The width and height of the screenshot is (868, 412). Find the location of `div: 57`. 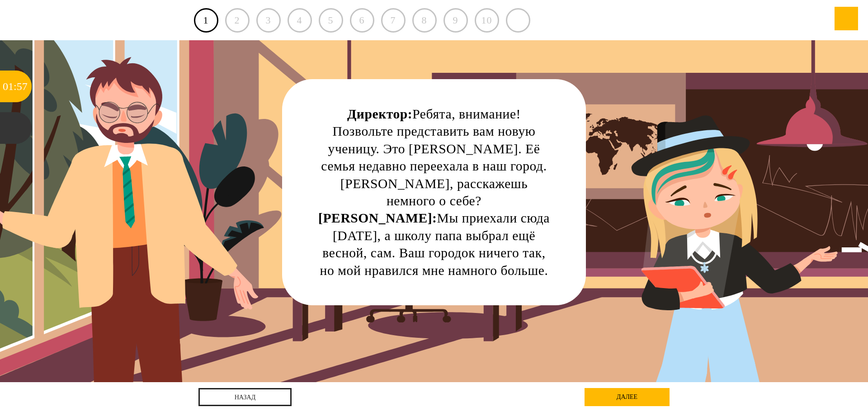

div: 57 is located at coordinates (22, 87).